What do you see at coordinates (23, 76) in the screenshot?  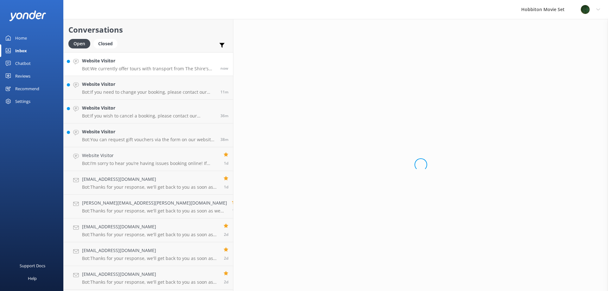 I see `div: Reviews` at bounding box center [23, 76].